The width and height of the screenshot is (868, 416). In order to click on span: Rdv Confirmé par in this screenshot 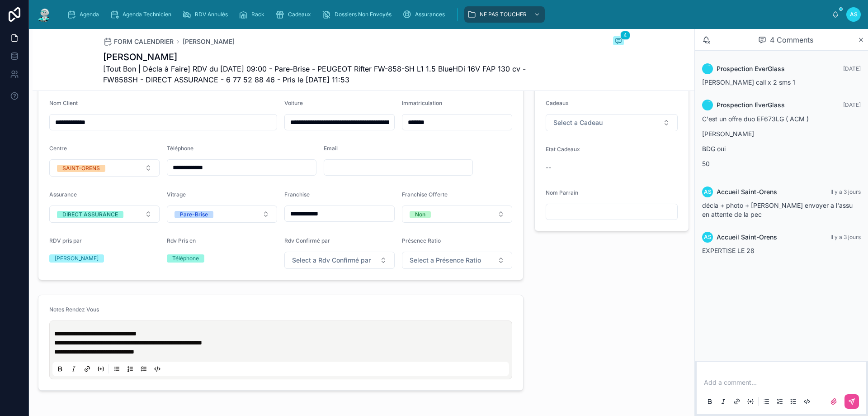, I will do `click(307, 240)`.